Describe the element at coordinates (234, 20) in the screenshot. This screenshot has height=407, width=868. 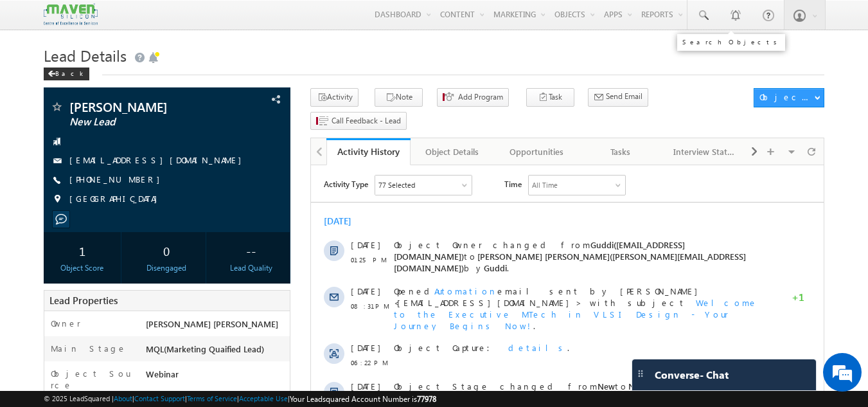
I see `div: All Time` at that location.